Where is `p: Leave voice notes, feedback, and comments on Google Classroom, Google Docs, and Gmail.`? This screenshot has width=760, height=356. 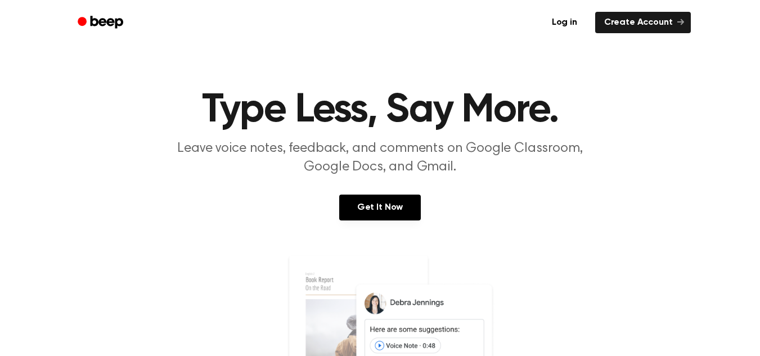 p: Leave voice notes, feedback, and comments on Google Classroom, Google Docs, and Gmail. is located at coordinates (380, 158).